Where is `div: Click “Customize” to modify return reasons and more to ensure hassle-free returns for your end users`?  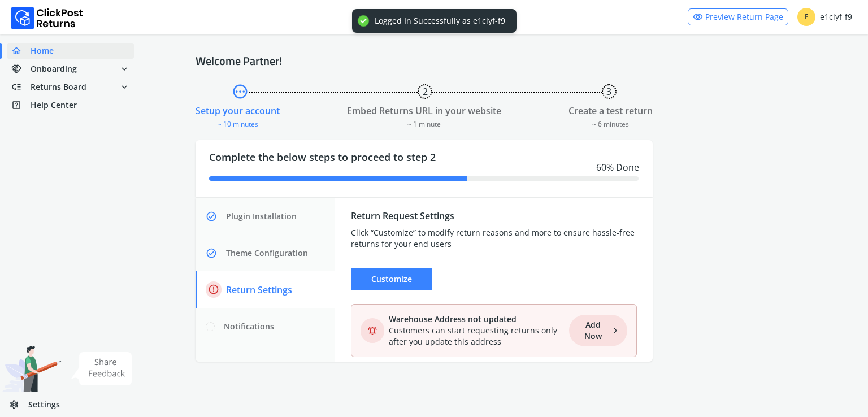 div: Click “Customize” to modify return reasons and more to ensure hassle-free returns for your end users is located at coordinates (493, 238).